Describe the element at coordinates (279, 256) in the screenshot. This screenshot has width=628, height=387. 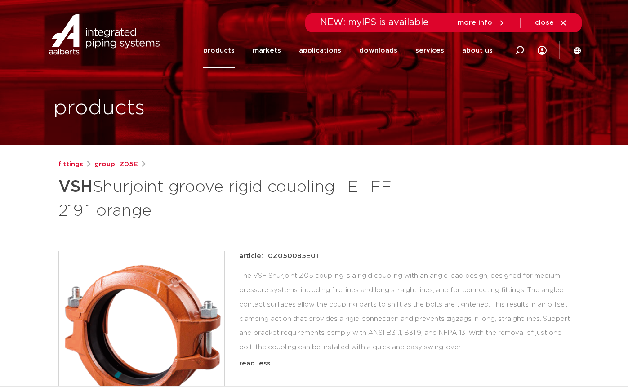
I see `font: article: 10Z050085E01` at that location.